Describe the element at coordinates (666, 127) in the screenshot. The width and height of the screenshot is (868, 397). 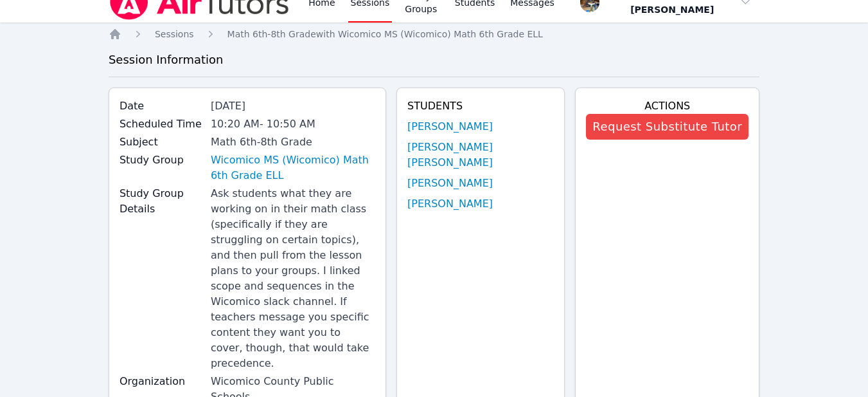
I see `button: Request Substitute Tutor` at that location.